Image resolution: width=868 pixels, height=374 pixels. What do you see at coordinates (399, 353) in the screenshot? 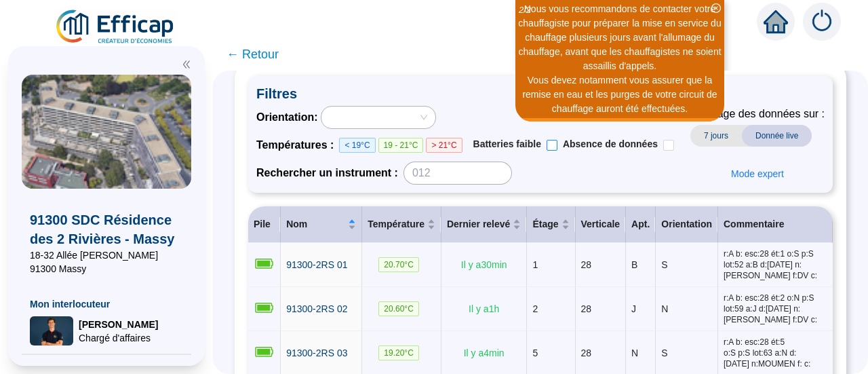
I see `span: 19.20 °C` at bounding box center [399, 353].